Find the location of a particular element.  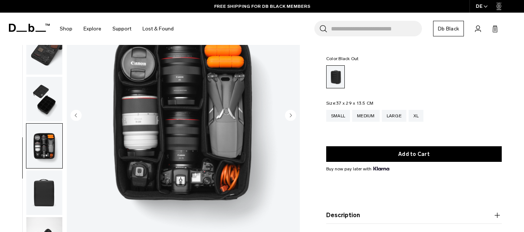

span: Black Out is located at coordinates (349, 59).